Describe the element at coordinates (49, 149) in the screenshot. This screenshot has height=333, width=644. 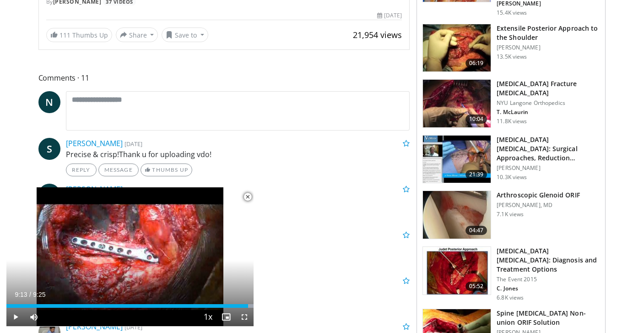
I see `span: S` at that location.